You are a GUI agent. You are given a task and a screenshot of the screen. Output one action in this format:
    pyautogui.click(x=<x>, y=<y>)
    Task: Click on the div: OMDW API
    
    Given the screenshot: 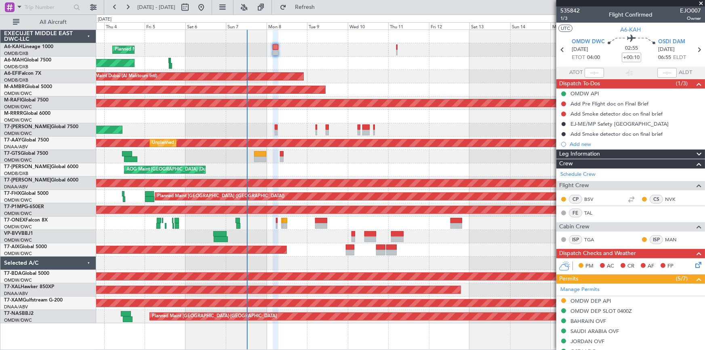 What is the action you would take?
    pyautogui.click(x=585, y=93)
    